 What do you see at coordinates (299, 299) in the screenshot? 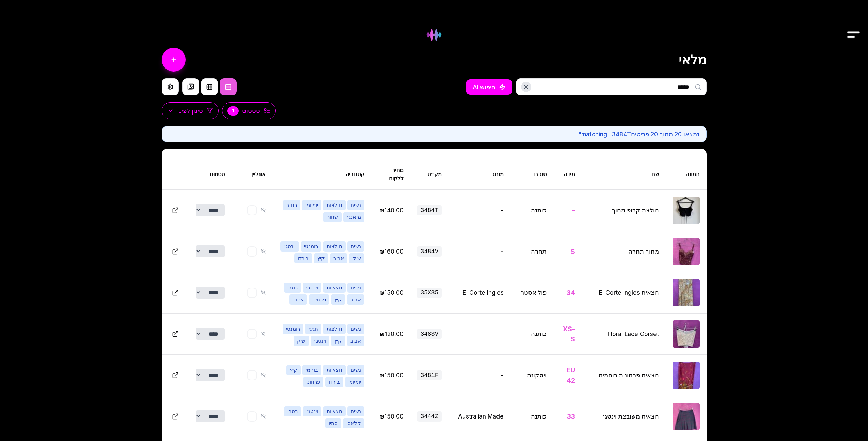
I see `span: צהוב` at bounding box center [299, 299].